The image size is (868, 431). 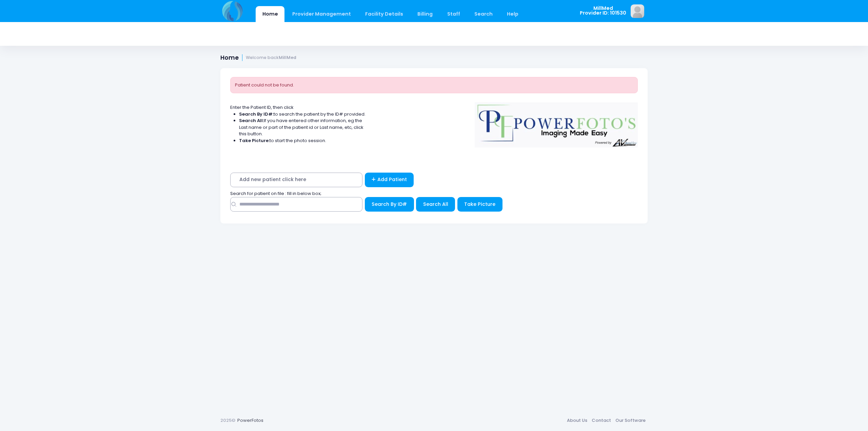 What do you see at coordinates (254, 141) in the screenshot?
I see `strong: Take Picture:` at bounding box center [254, 141].